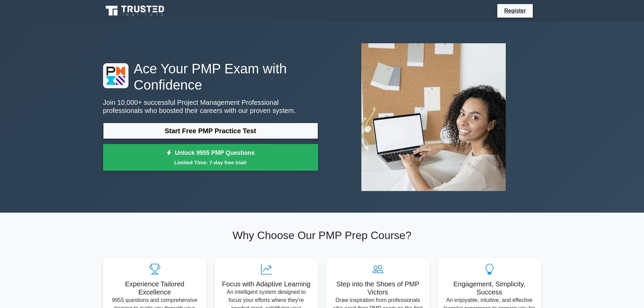  I want to click on h2: Why Choose Our PMP Prep Course?, so click(322, 235).